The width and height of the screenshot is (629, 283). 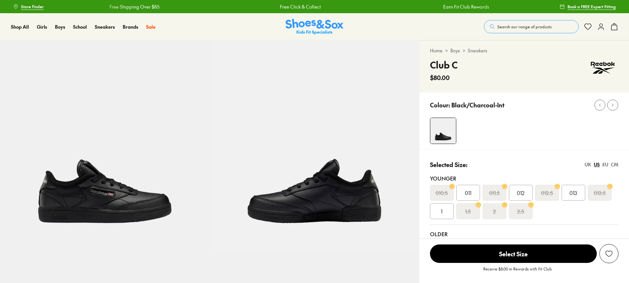 What do you see at coordinates (524, 27) in the screenshot?
I see `span: Search our range of products` at bounding box center [524, 27].